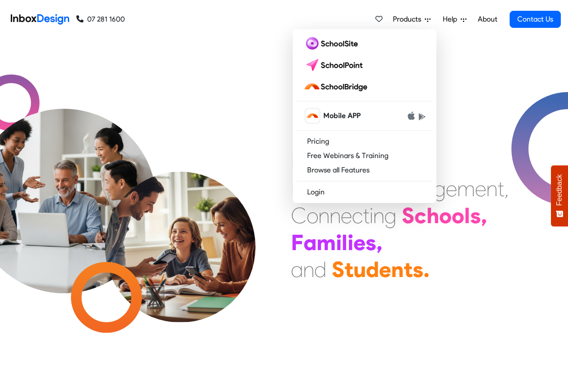 This screenshot has width=568, height=392. What do you see at coordinates (433, 215) in the screenshot?
I see `div: h` at bounding box center [433, 215].